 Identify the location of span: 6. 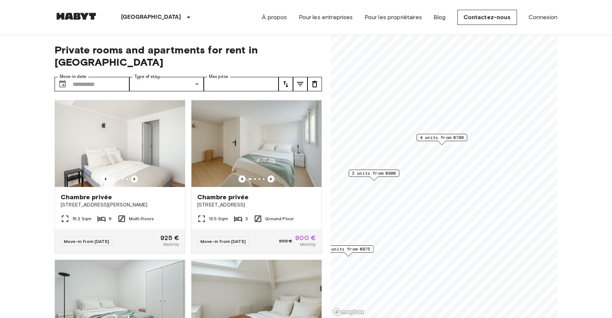
(110, 219).